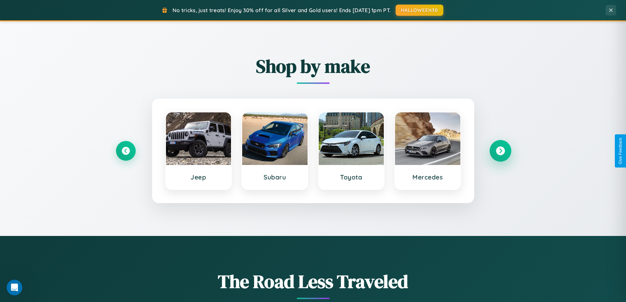 Image resolution: width=626 pixels, height=302 pixels. What do you see at coordinates (275, 177) in the screenshot?
I see `h3: Subaru` at bounding box center [275, 177].